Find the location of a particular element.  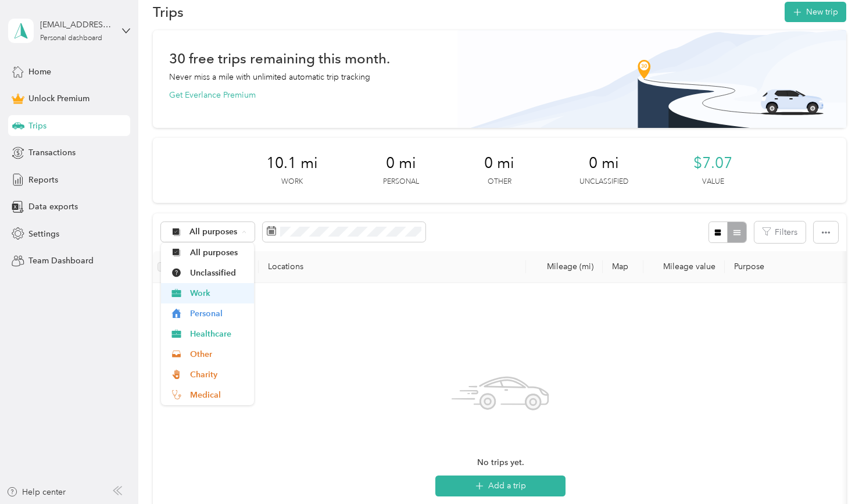

div: Personal dashboard is located at coordinates (71, 38).